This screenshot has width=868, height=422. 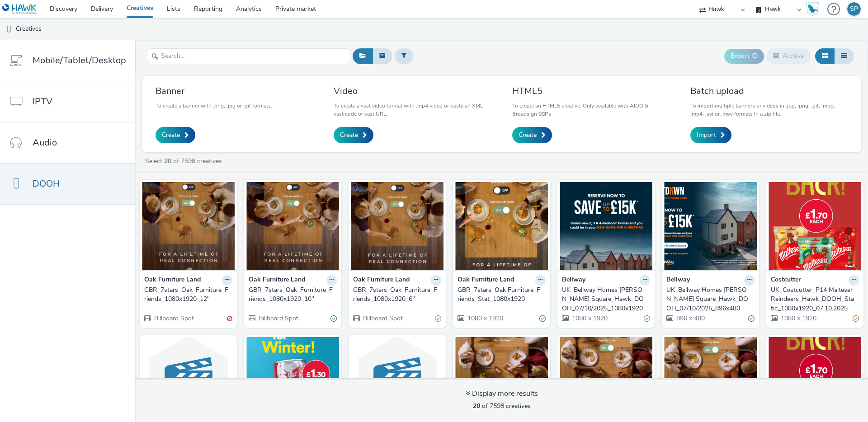 I want to click on button: Grid, so click(x=824, y=56).